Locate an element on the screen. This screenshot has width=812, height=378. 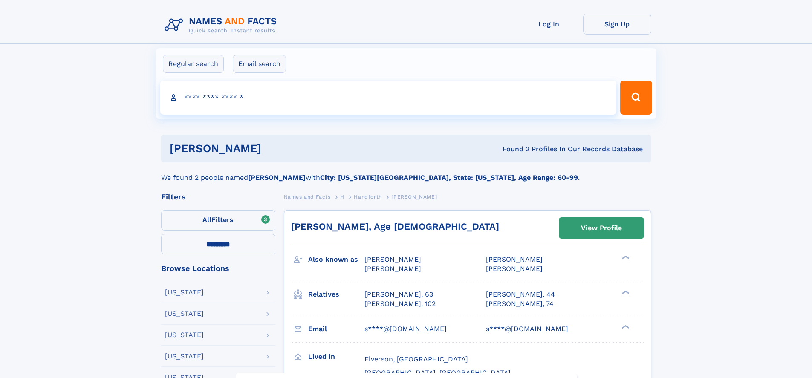
label: Regular search is located at coordinates (193, 64).